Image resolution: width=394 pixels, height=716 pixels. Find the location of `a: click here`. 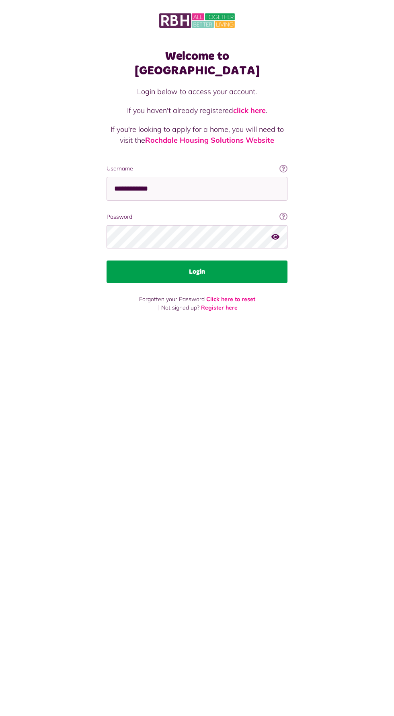

a: click here is located at coordinates (249, 110).